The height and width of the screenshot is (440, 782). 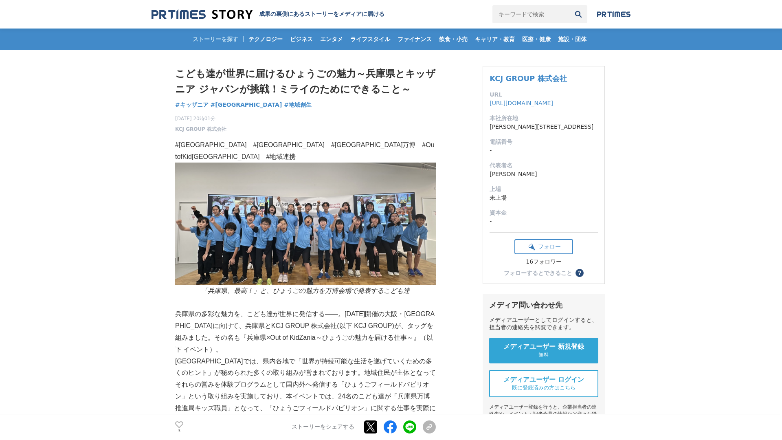 What do you see at coordinates (572, 39) in the screenshot?
I see `span: 施設・団体` at bounding box center [572, 39].